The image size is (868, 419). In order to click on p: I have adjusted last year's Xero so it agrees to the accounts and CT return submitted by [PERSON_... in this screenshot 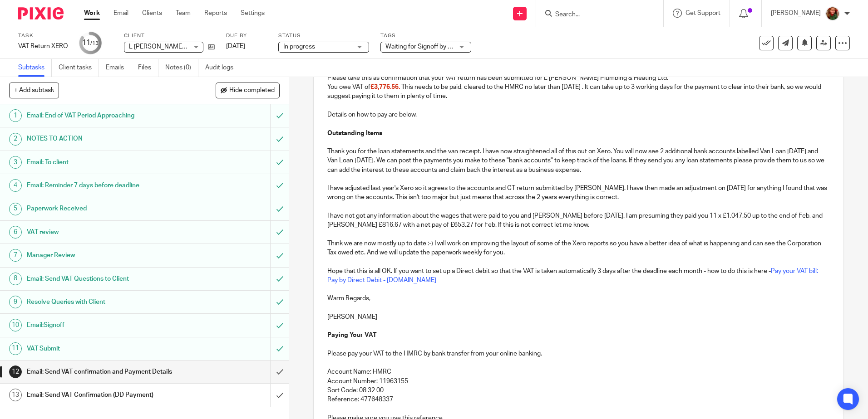, I will do `click(578, 193)`.